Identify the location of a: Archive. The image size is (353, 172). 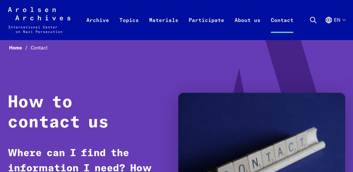
(98, 27).